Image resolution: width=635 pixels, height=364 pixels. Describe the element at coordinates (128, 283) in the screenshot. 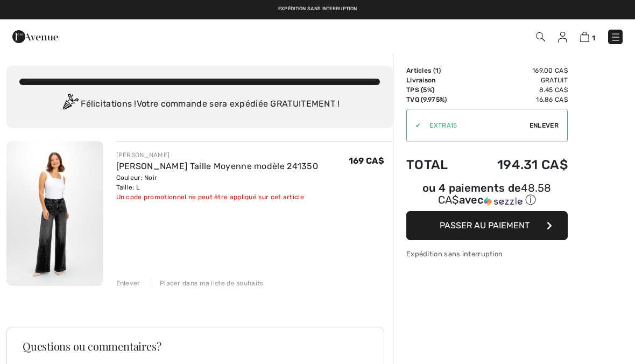

I see `div: Enlever` at that location.